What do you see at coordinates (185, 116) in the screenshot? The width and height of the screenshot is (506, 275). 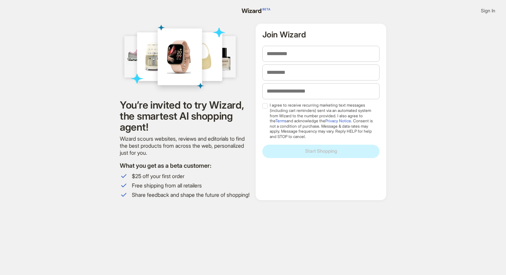 I see `h1: You’re invited to try Wizard, the smartest AI shopping agent!` at bounding box center [185, 116].